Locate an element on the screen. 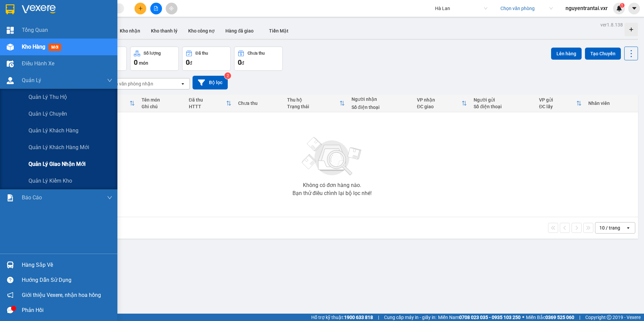 This screenshot has height=321, width=644. button: Kho thanh lý is located at coordinates (164, 31).